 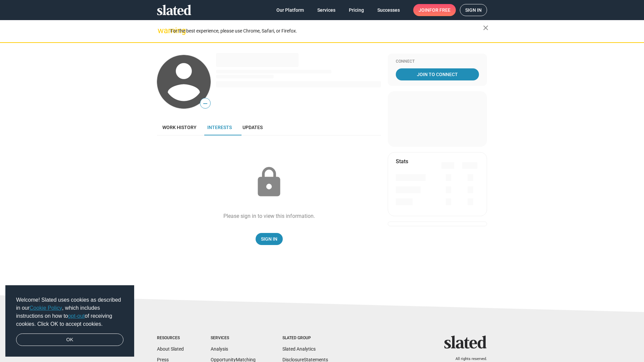 I want to click on span: for free, so click(x=440, y=10).